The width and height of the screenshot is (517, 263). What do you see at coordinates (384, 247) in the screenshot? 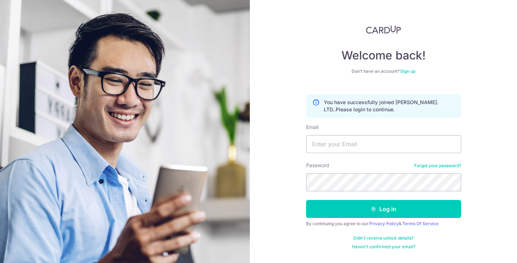
I see `a: Haven't confirmed your email?` at bounding box center [384, 247].